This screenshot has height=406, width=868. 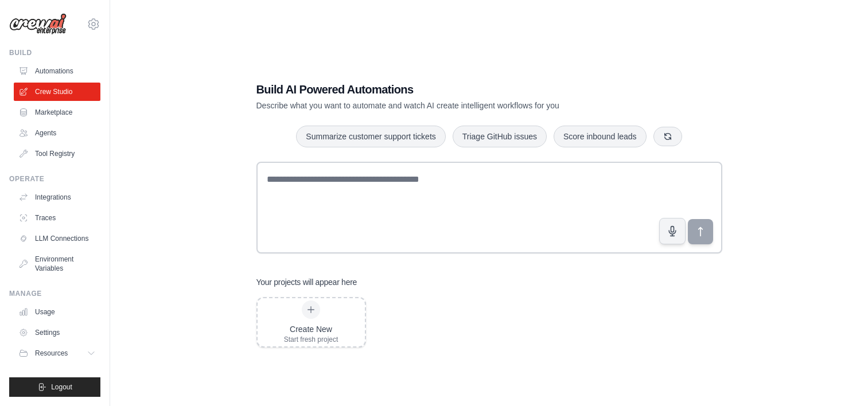 I want to click on h1: Build AI Powered Automations, so click(x=449, y=90).